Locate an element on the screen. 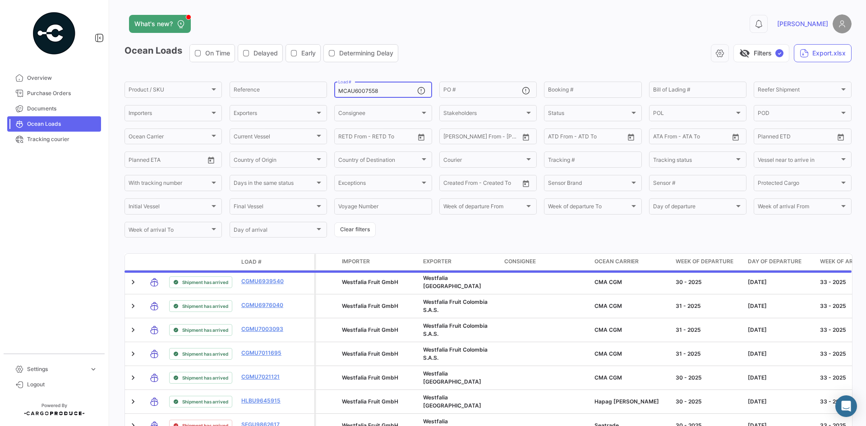 Image resolution: width=866 pixels, height=426 pixels. datatable-header-cell: Importer is located at coordinates (379, 262).